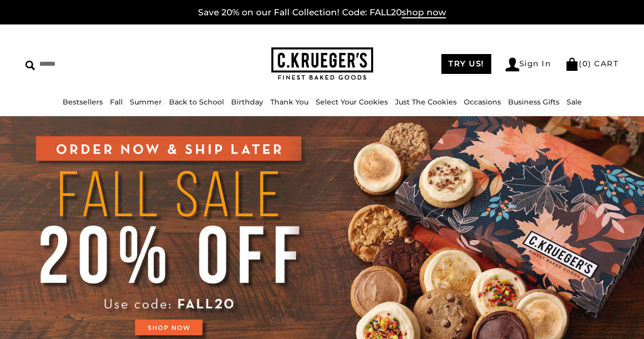 This screenshot has height=339, width=644. What do you see at coordinates (586, 63) in the screenshot?
I see `span: 0` at bounding box center [586, 63].